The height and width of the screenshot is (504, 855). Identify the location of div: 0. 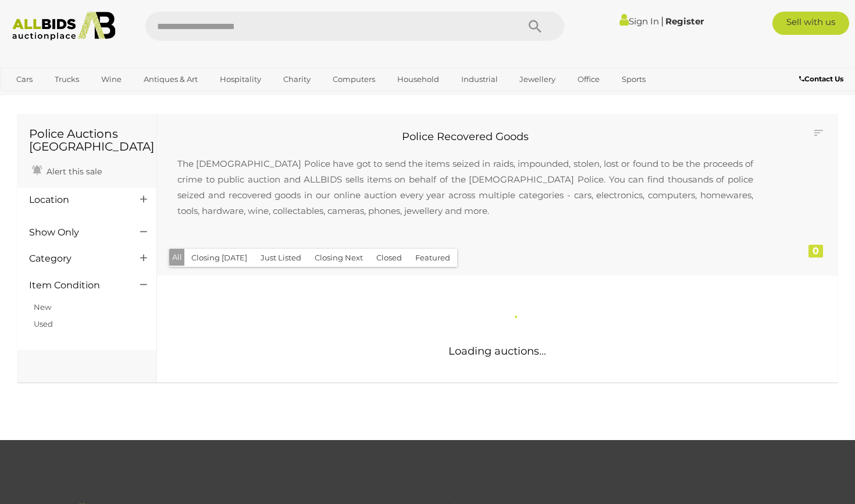
(815, 251).